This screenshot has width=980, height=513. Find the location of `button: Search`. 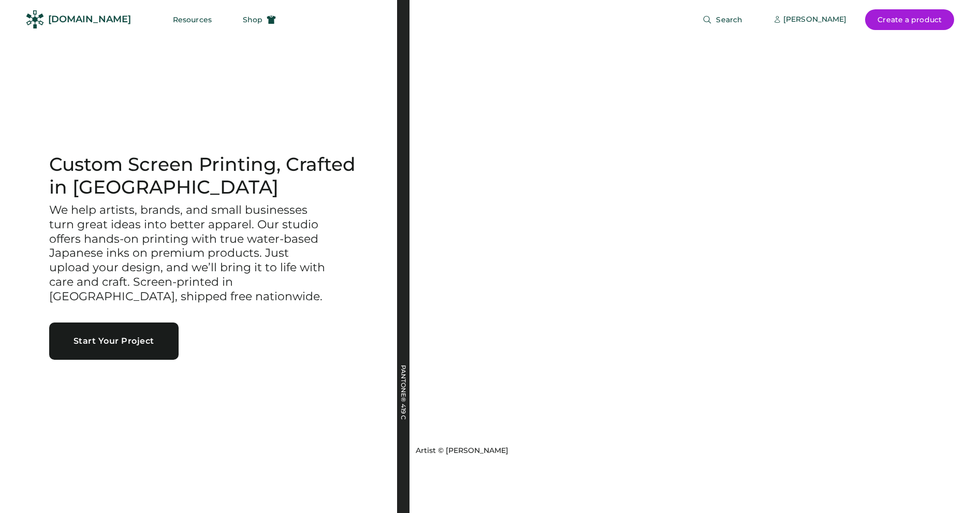

button: Search is located at coordinates (722, 20).